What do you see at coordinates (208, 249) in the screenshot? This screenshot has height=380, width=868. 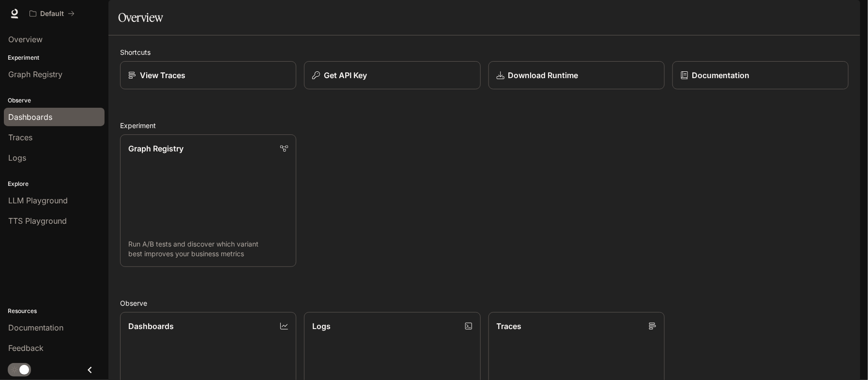 I see `p: Run A/B tests and discover which variant best improves your business metrics` at bounding box center [208, 249].